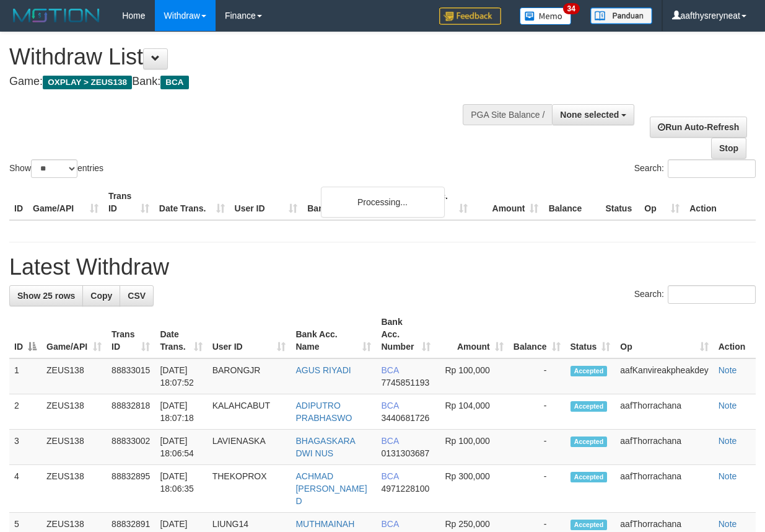 This screenshot has height=532, width=765. I want to click on th: ID: activate to sort column descending, so click(26, 334).